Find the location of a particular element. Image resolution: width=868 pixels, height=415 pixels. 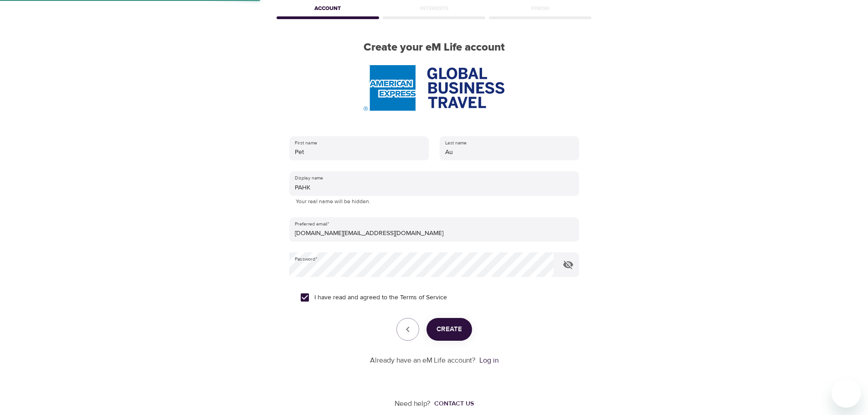

p: Already have an eM Life account? is located at coordinates (423, 361).